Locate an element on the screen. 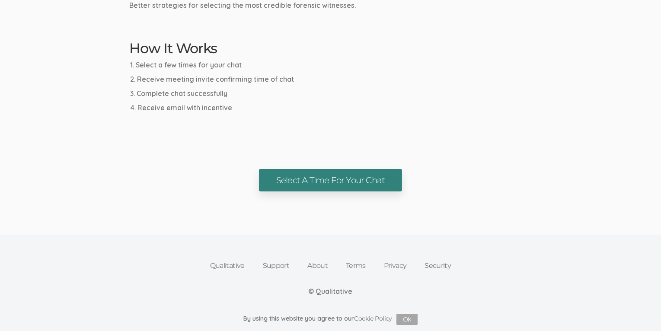  a: Privacy is located at coordinates (395, 266).